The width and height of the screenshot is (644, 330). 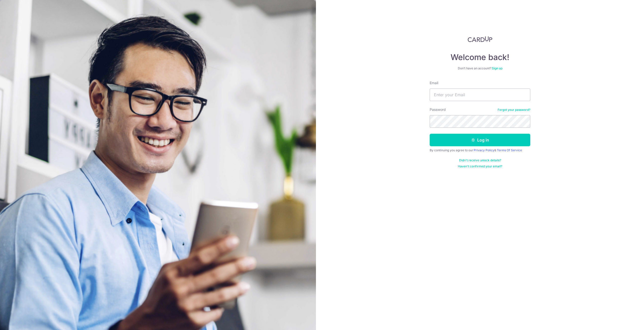 I want to click on img: CardUp Logo, so click(x=480, y=39).